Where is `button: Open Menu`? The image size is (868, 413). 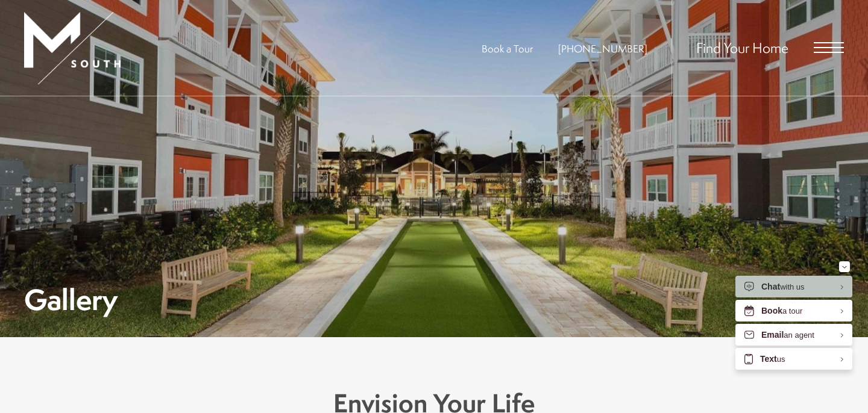 button: Open Menu is located at coordinates (829, 48).